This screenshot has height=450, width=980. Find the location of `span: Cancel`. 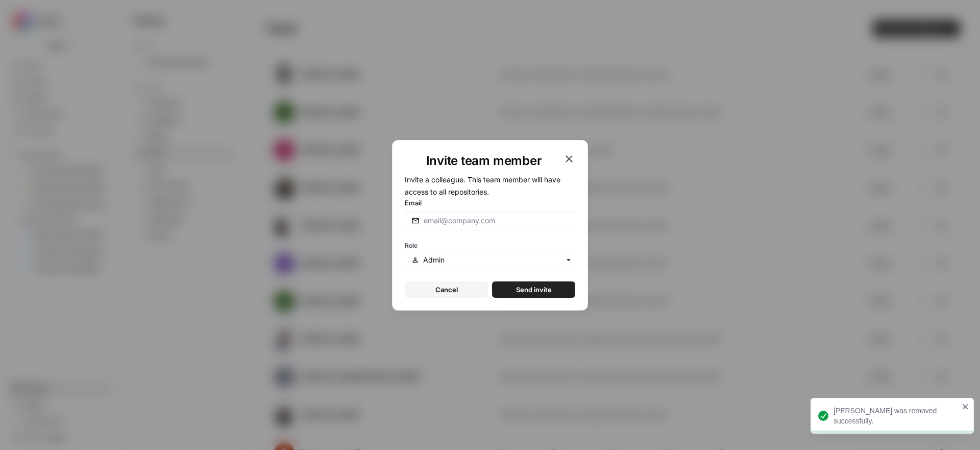

span: Cancel is located at coordinates (446, 290).